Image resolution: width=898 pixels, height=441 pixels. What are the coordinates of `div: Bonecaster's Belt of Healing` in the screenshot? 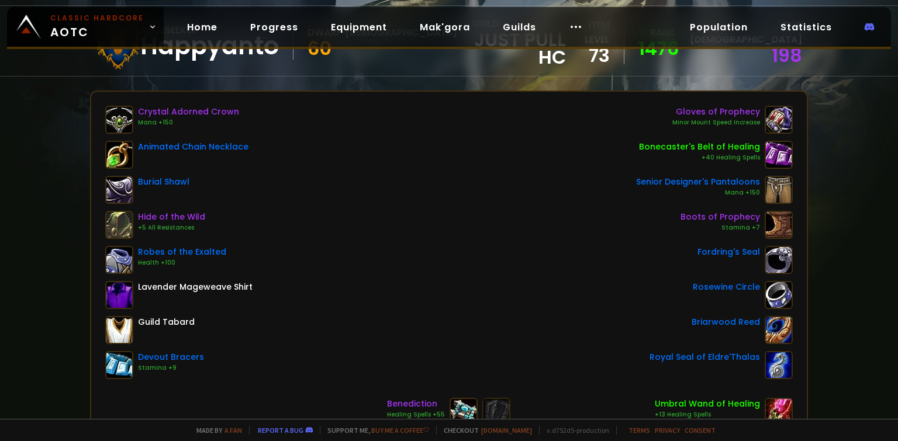 It's located at (699, 147).